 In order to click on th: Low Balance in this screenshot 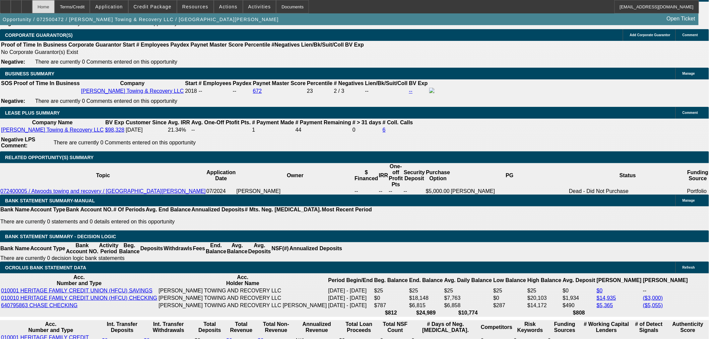, I will do `click(510, 281)`.